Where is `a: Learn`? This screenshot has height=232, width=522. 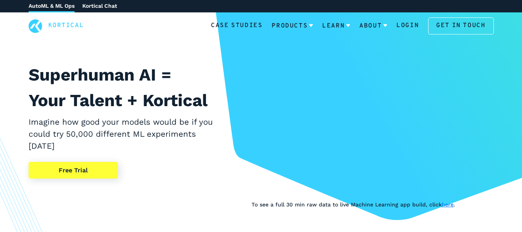
a: Learn is located at coordinates (336, 26).